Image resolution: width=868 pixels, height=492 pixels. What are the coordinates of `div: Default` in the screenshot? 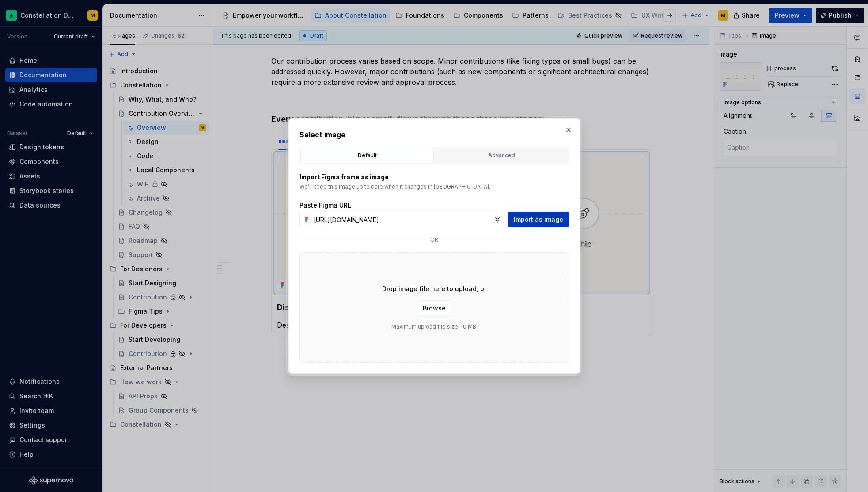 It's located at (367, 156).